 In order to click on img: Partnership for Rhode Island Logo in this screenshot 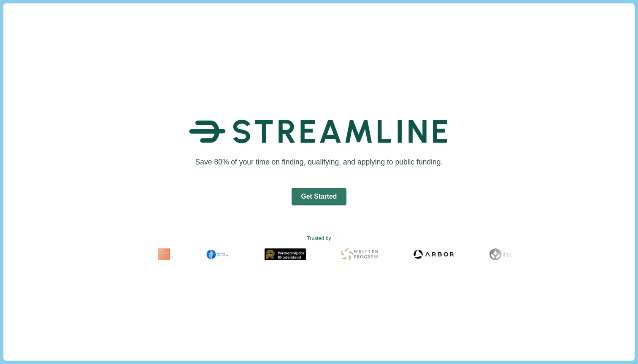, I will do `click(285, 254)`.